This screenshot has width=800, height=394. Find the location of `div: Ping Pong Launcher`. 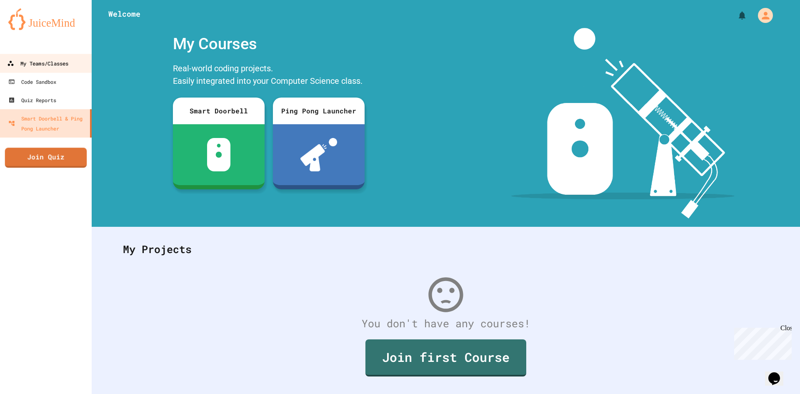

div: Ping Pong Launcher is located at coordinates (319, 111).